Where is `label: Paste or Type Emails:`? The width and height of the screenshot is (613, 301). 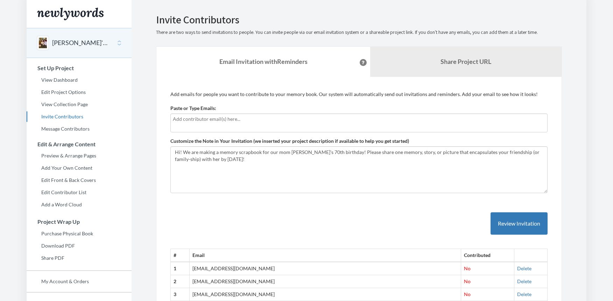
label: Paste or Type Emails: is located at coordinates (193, 108).